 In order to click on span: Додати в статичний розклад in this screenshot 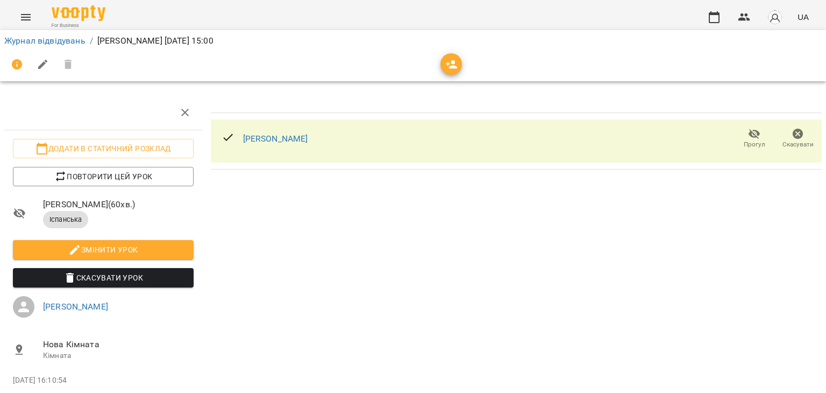, I will do `click(103, 148)`.